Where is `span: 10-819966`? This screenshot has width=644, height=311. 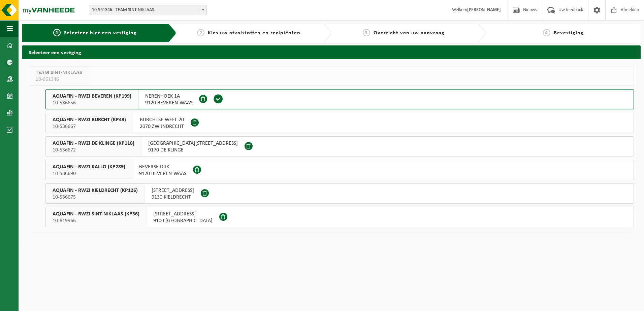 span: 10-819966 is located at coordinates (96, 221).